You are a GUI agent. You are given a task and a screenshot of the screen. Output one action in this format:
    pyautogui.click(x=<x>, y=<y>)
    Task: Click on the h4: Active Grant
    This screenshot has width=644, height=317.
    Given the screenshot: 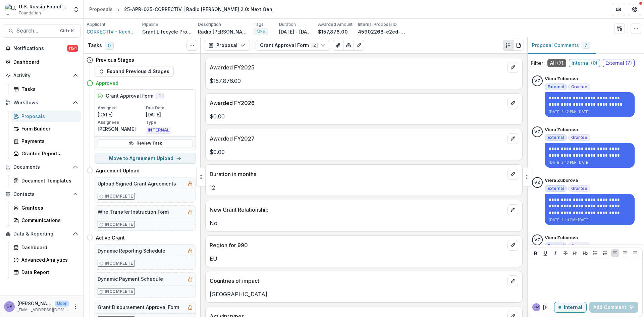 What is the action you would take?
    pyautogui.click(x=110, y=237)
    